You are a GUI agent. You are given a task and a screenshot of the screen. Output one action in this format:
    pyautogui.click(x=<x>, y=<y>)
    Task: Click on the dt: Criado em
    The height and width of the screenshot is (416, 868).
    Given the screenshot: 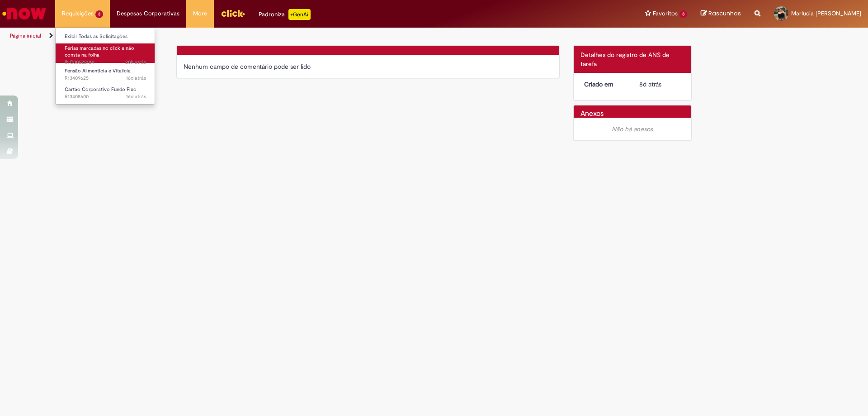 What is the action you would take?
    pyautogui.click(x=605, y=84)
    